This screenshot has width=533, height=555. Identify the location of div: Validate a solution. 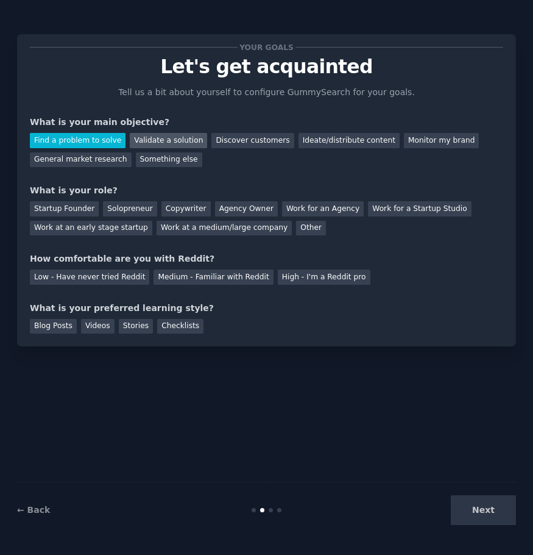
(168, 140).